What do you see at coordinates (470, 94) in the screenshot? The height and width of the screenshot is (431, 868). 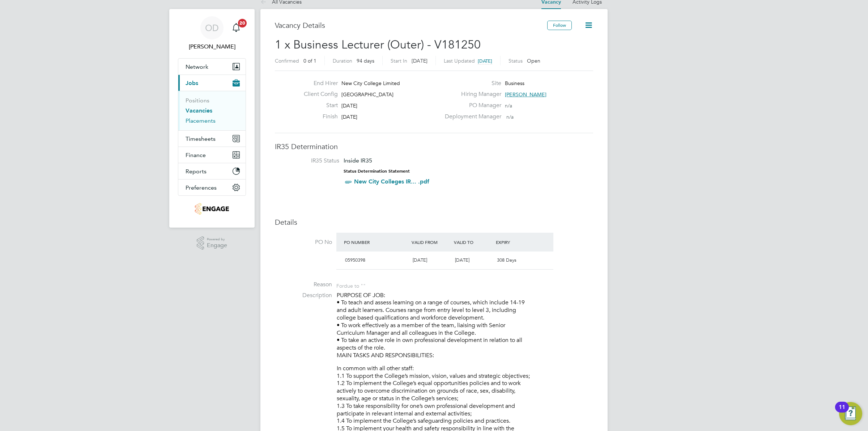 I see `label: Hiring Manager` at bounding box center [470, 94].